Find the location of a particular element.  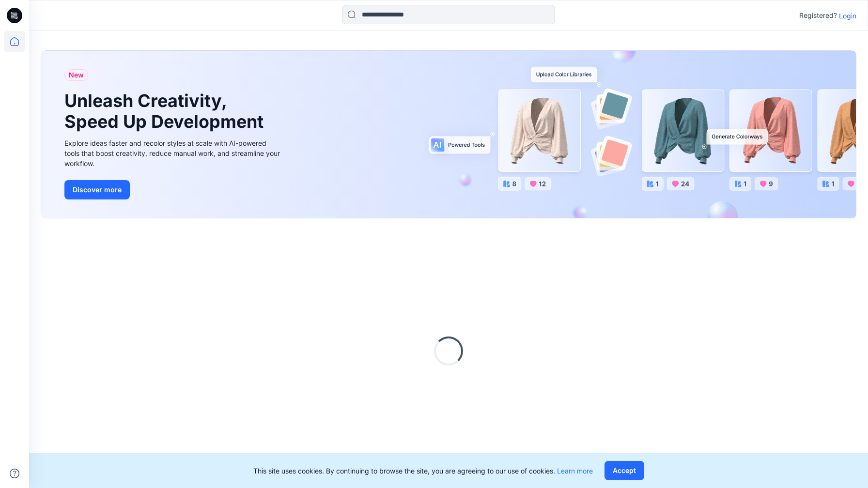

div: Explore ideas faster and recolor styles at scale with AI-powered tools that boost creativity, red... is located at coordinates (174, 153).